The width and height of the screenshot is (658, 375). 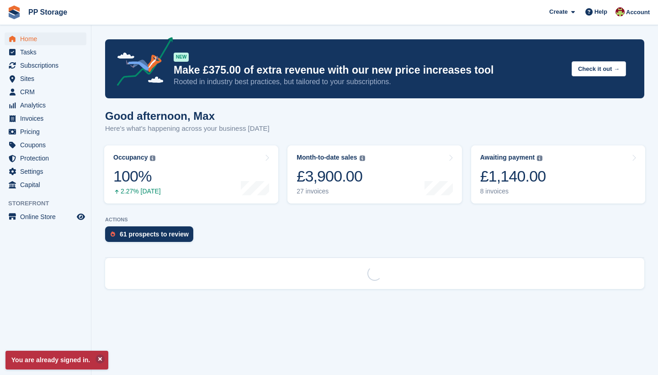 What do you see at coordinates (48, 52) in the screenshot?
I see `span: Tasks` at bounding box center [48, 52].